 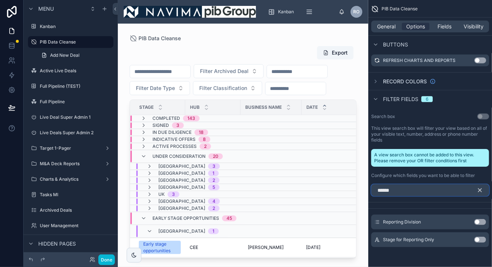 What do you see at coordinates (286, 12) in the screenshot?
I see `span: Kanban` at bounding box center [286, 12].